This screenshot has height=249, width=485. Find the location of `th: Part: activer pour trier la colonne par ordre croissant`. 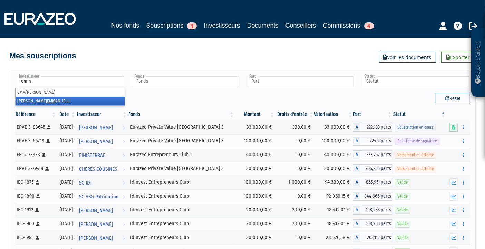

th: Part: activer pour trier la colonne par ordre croissant is located at coordinates (373, 115).